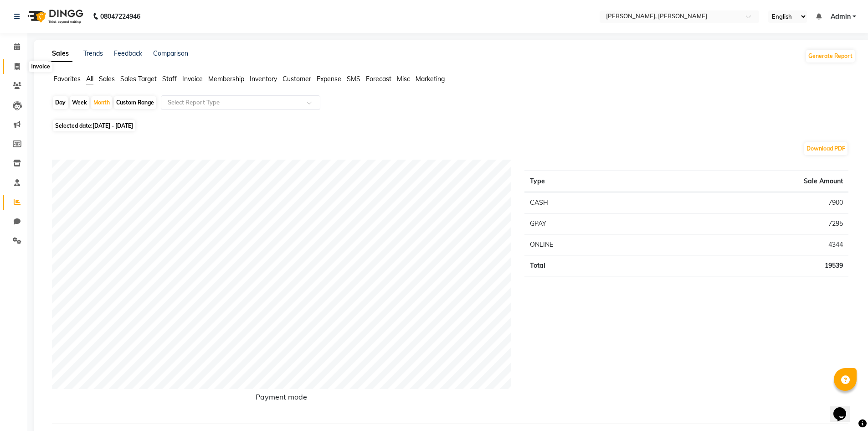  I want to click on td: 7295, so click(752, 224).